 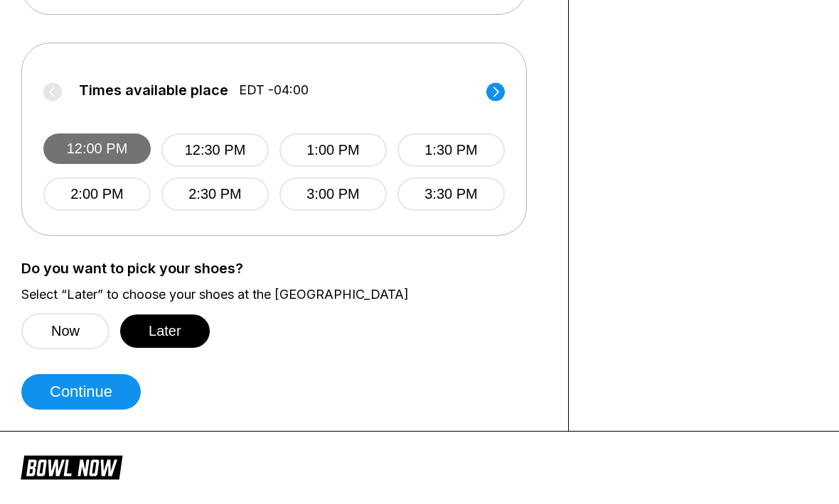 What do you see at coordinates (273, 90) in the screenshot?
I see `span: EDT -04:00` at bounding box center [273, 90].